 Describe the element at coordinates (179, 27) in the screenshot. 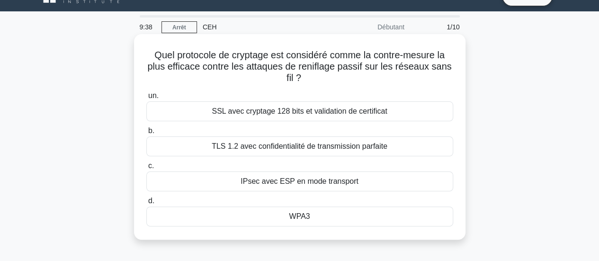

I see `font: Arrêt` at that location.